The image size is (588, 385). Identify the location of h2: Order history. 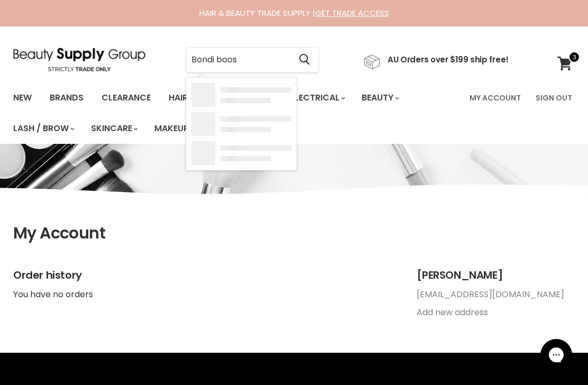
(204, 275).